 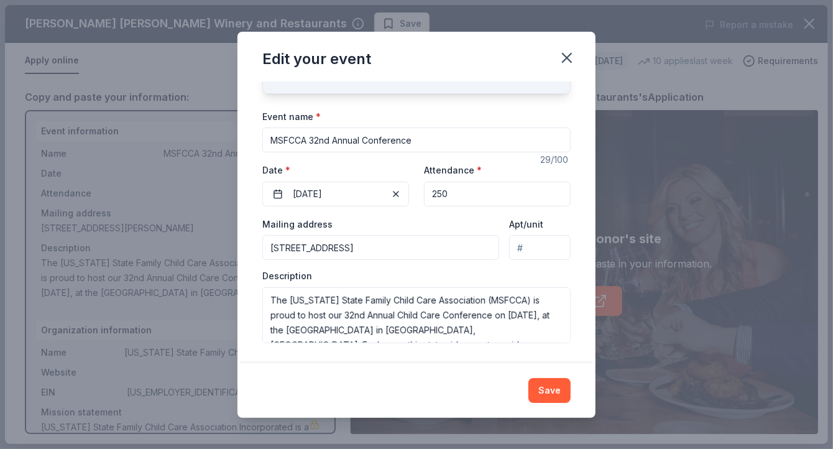 What do you see at coordinates (316, 59) in the screenshot?
I see `div: Edit your event` at bounding box center [316, 59].